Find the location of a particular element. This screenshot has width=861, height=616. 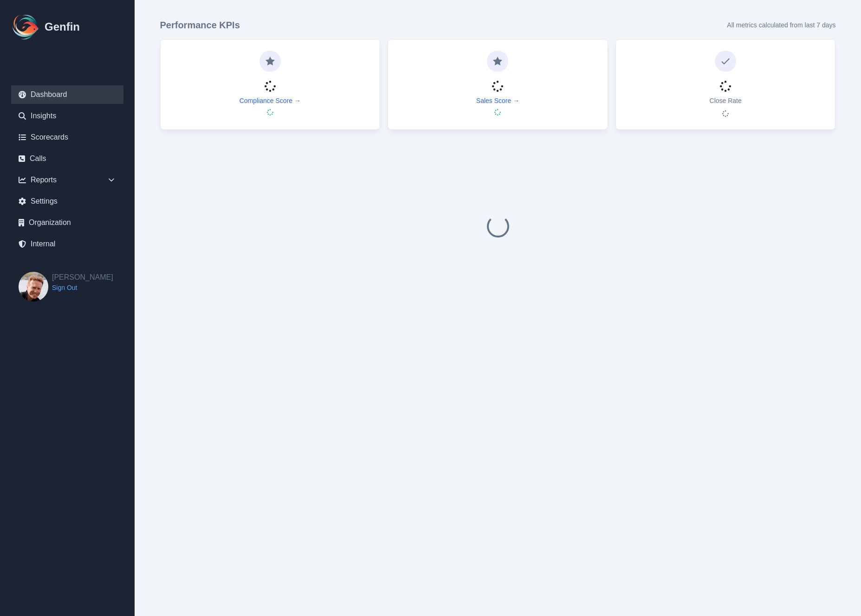

a: Scorecards is located at coordinates (67, 137).